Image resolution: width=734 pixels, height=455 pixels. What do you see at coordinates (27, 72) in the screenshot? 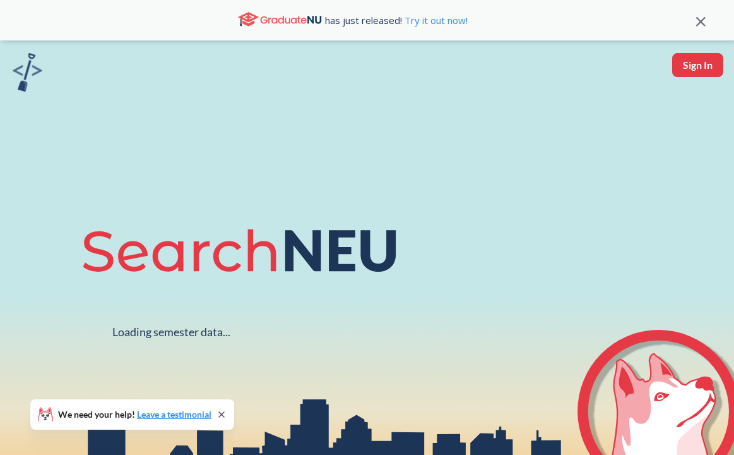
I see `img: sandbox logo` at bounding box center [27, 72].